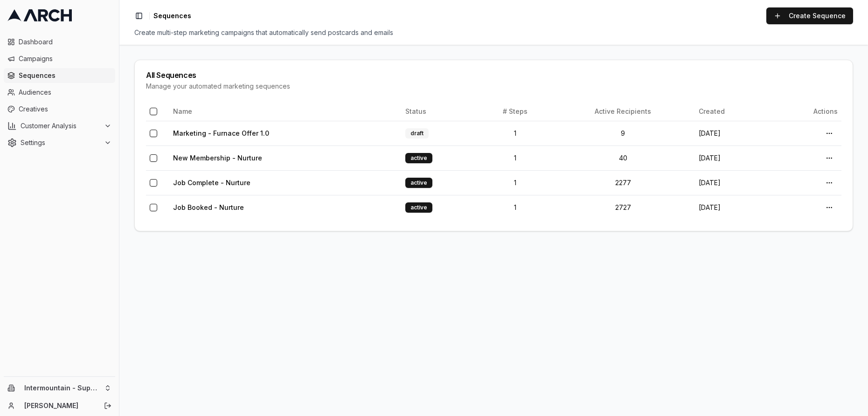 Image resolution: width=868 pixels, height=416 pixels. Describe the element at coordinates (623, 183) in the screenshot. I see `td: 2277` at that location.